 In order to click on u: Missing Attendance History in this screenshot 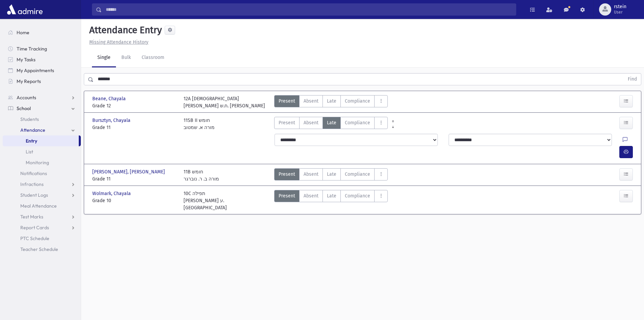, I will do `click(118, 42)`.